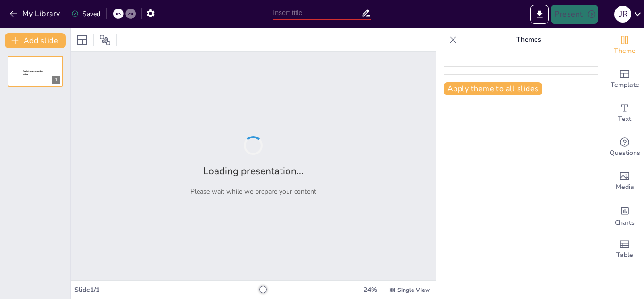 The width and height of the screenshot is (644, 299). What do you see at coordinates (625, 153) in the screenshot?
I see `span: Questions` at bounding box center [625, 153].